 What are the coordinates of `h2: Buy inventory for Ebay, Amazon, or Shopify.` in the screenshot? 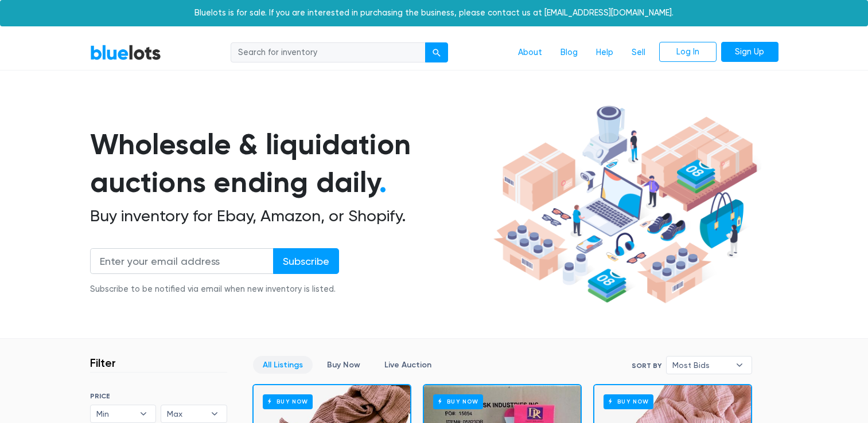 It's located at (289, 216).